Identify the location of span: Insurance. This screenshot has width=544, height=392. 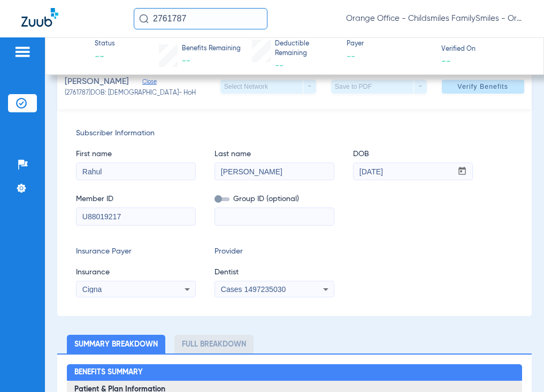
(136, 272).